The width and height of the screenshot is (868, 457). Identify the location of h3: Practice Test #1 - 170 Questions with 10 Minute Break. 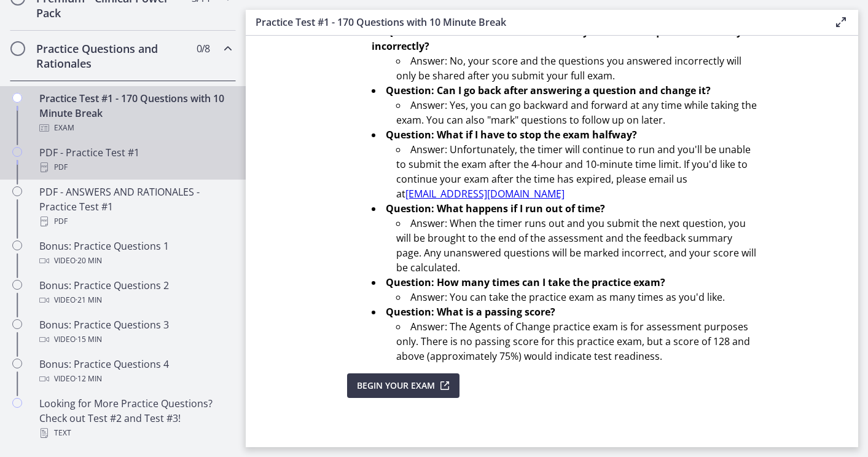
(534, 22).